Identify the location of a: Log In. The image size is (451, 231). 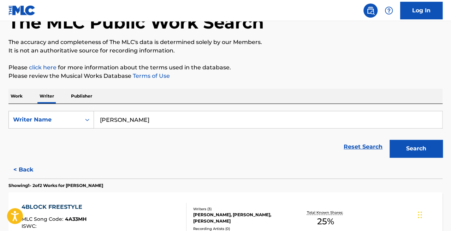
(421, 11).